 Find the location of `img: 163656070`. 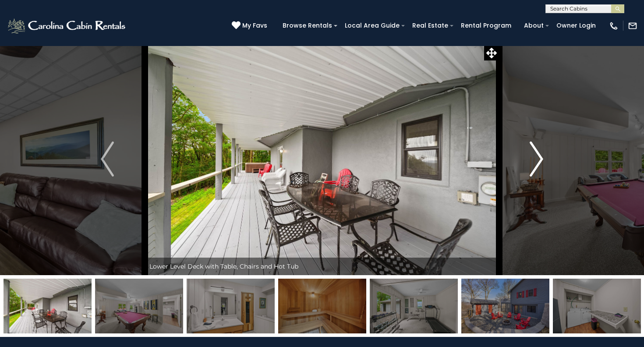

img: 163656070 is located at coordinates (505, 305).